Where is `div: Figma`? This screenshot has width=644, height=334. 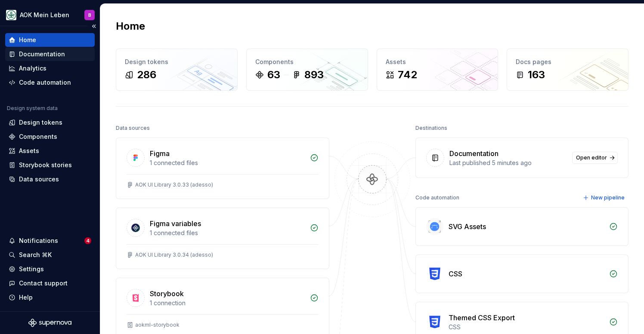
div: Figma is located at coordinates (160, 153).